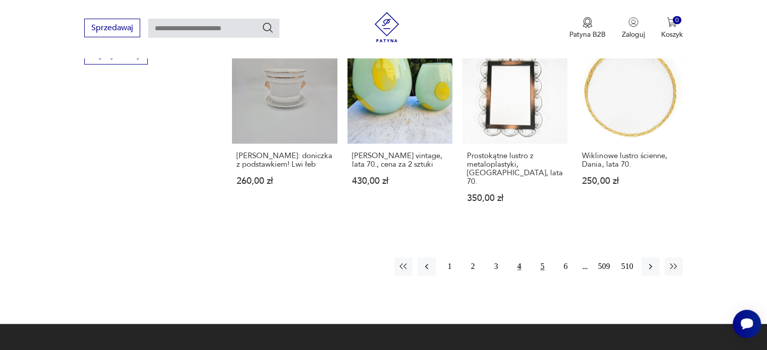 This screenshot has height=350, width=767. I want to click on button: 2, so click(473, 267).